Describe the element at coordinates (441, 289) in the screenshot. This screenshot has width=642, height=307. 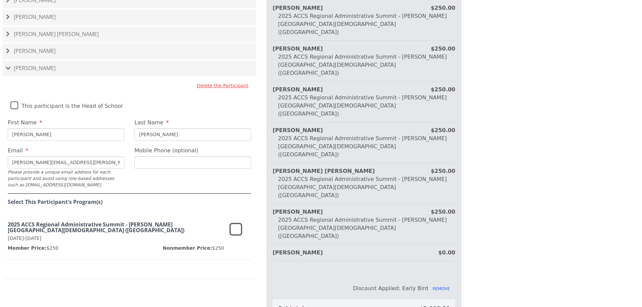
I see `span: REMOVE` at that location.